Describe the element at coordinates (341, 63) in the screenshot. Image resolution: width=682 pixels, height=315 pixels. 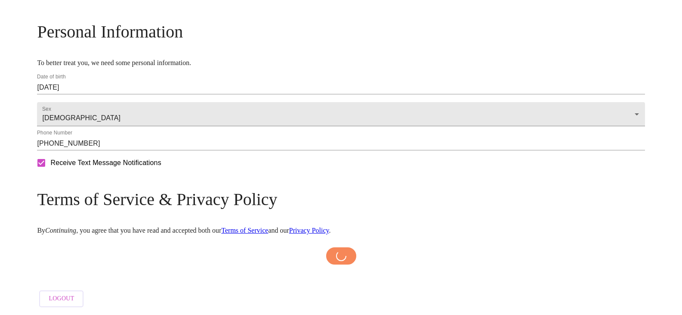
I see `p: To better treat you, we need some personal information.` at that location.